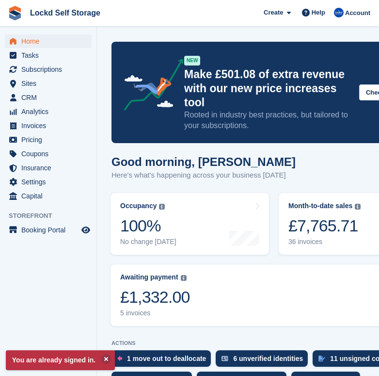  I want to click on div: £7,765.71, so click(324, 225).